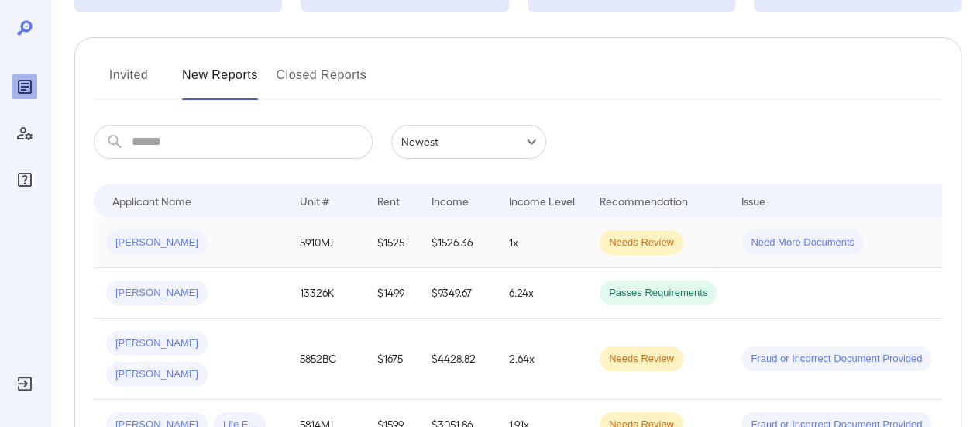 Image resolution: width=980 pixels, height=427 pixels. What do you see at coordinates (321, 81) in the screenshot?
I see `button: Closed Reports` at bounding box center [321, 81].